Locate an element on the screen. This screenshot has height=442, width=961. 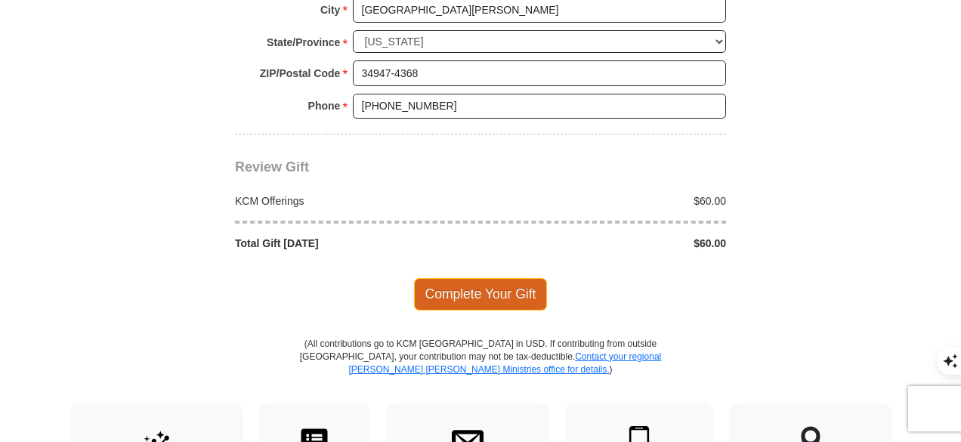
span: Review Gift is located at coordinates (272, 167).